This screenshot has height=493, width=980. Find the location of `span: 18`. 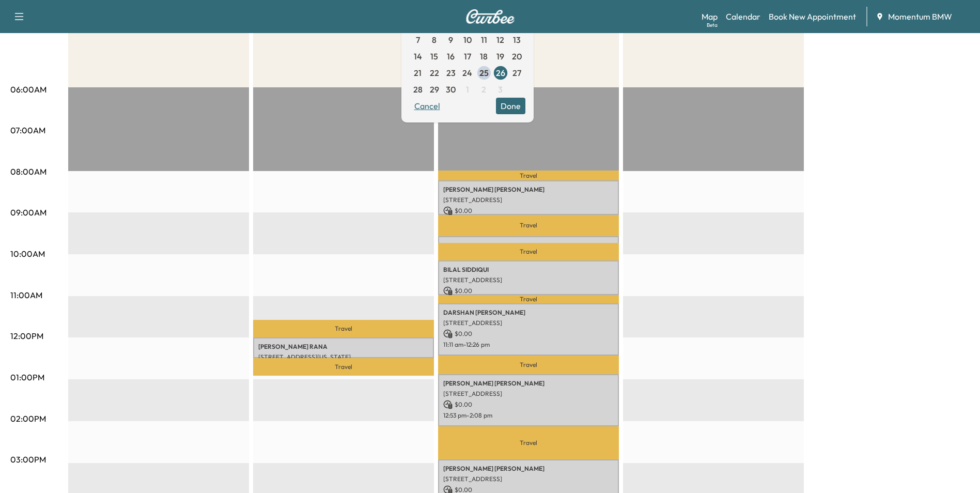

span: 18 is located at coordinates (483, 56).